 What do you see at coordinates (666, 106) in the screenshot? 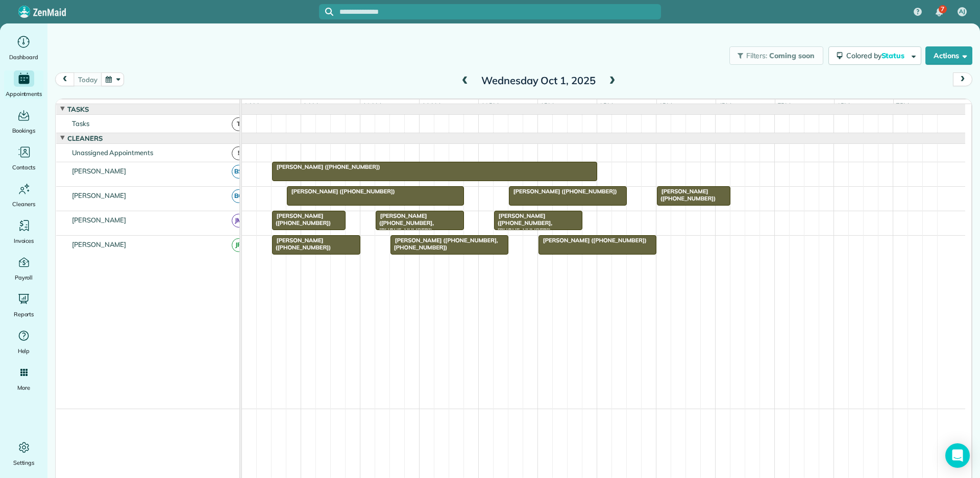
I see `span: 3pm` at bounding box center [666, 106].